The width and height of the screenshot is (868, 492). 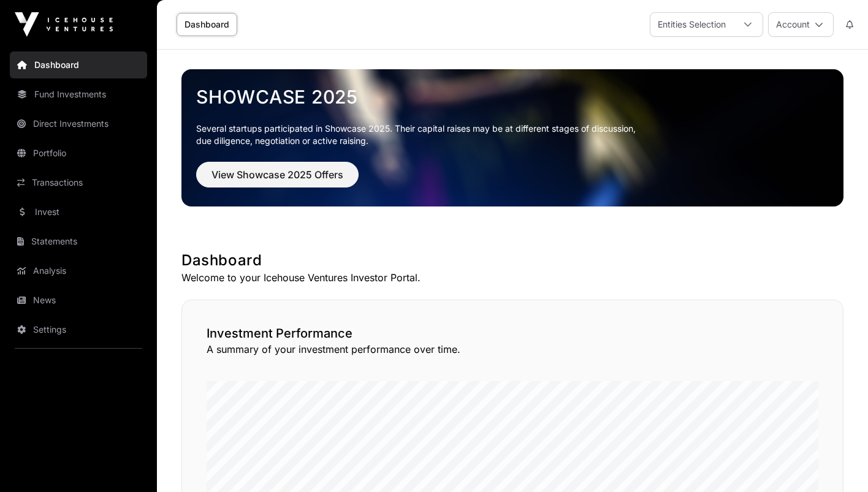 What do you see at coordinates (801, 25) in the screenshot?
I see `button: Account` at bounding box center [801, 25].